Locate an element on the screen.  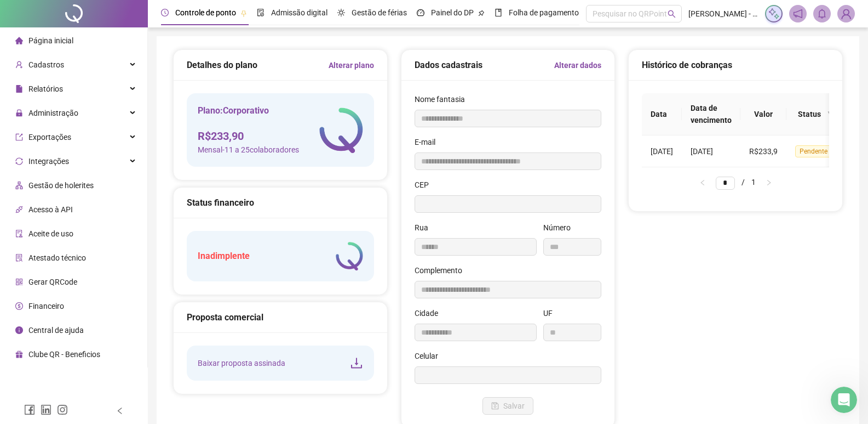
label: Nome fantasia is located at coordinates (443, 100).